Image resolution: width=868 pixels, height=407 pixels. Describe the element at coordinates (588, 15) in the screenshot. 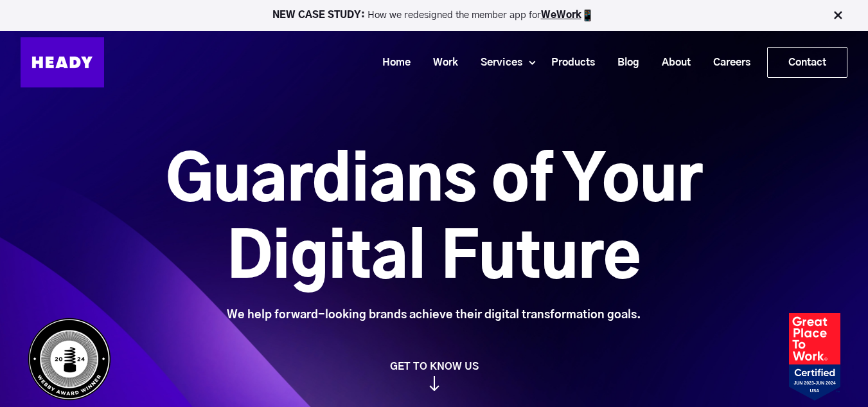

I see `img: app emoji` at that location.